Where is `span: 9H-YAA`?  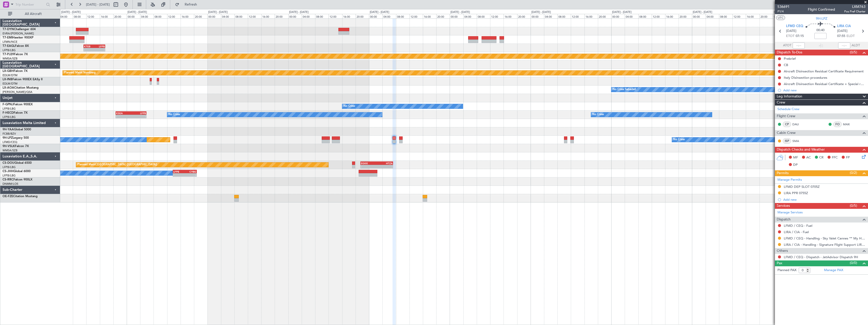 span: 9H-YAA is located at coordinates (8, 130).